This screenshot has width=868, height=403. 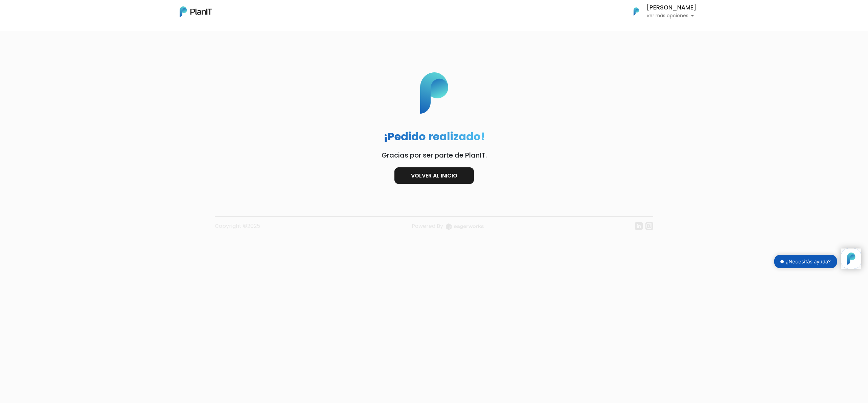 What do you see at coordinates (434, 175) in the screenshot?
I see `a: Volver al inicio` at bounding box center [434, 175].